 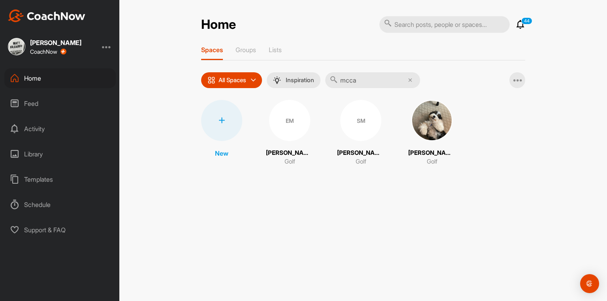 What do you see at coordinates (590, 284) in the screenshot?
I see `div: Open Intercom Messenger` at bounding box center [590, 284].